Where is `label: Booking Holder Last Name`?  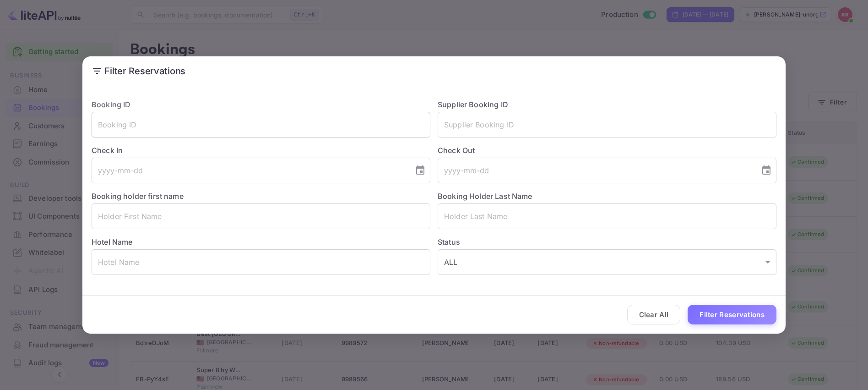 label: Booking Holder Last Name is located at coordinates (485, 196).